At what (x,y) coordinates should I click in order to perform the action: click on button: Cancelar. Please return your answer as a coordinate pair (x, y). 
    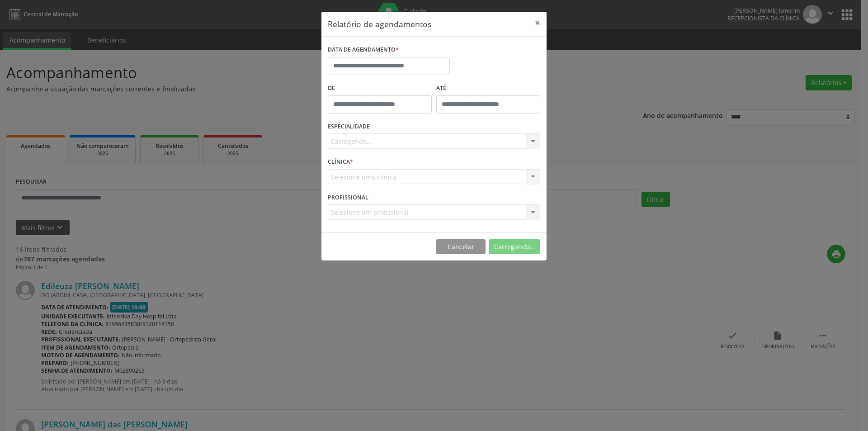
    Looking at the image, I should click on (460, 247).